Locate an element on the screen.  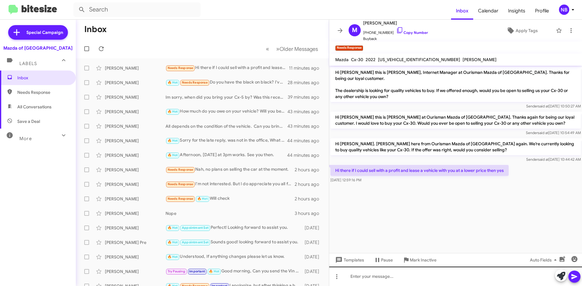
button: Next is located at coordinates (297, 49).